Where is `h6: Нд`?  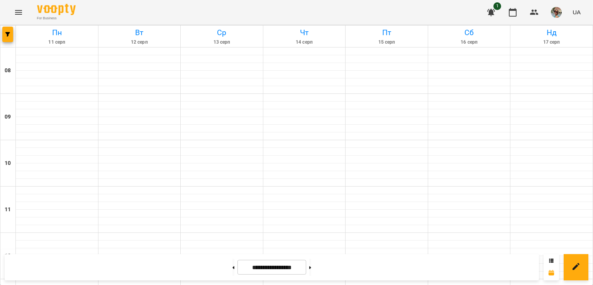 h6: Нд is located at coordinates (552, 32).